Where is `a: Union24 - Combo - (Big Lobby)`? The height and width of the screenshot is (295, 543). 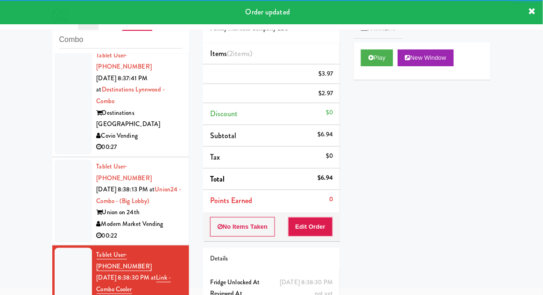
a: Union24 - Combo - (Big Lobby) is located at coordinates (139, 195).